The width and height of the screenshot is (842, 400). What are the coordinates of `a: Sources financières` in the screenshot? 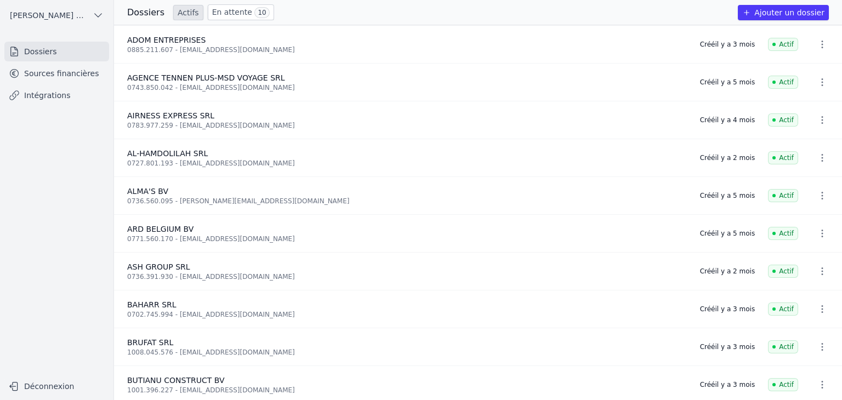 It's located at (56, 73).